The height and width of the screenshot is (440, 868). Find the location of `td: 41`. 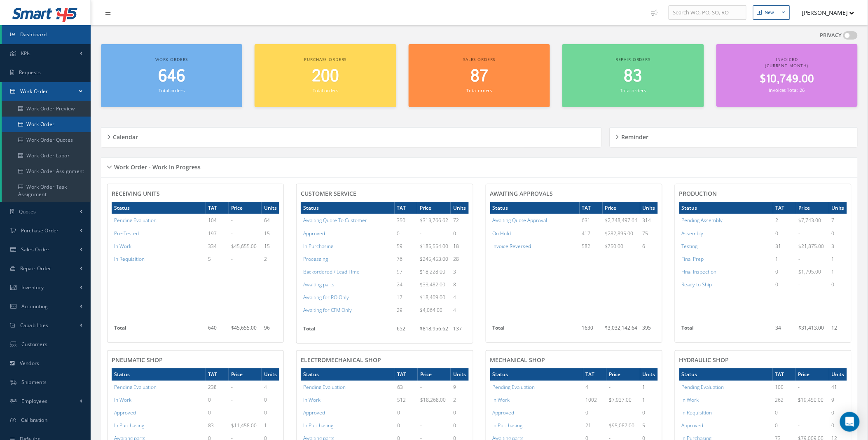

td: 41 is located at coordinates (837, 387).